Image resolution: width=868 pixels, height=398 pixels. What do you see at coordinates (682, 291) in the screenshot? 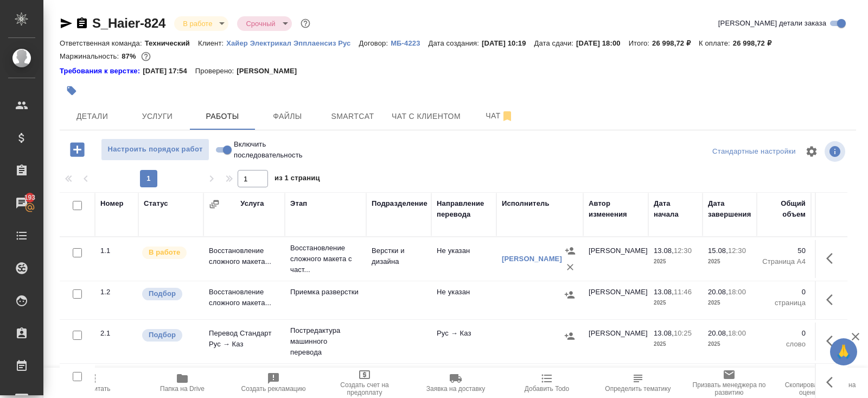
I see `p: 11:46` at bounding box center [682, 291].